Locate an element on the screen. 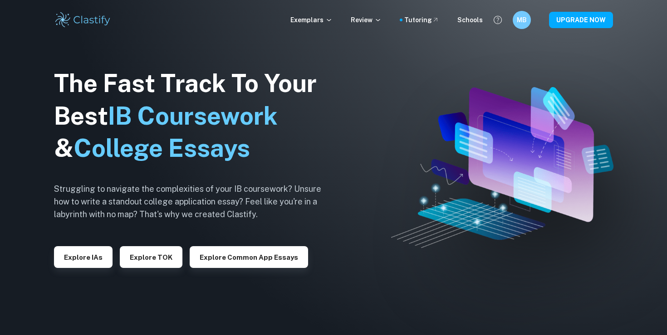  a: Schools is located at coordinates (470, 20).